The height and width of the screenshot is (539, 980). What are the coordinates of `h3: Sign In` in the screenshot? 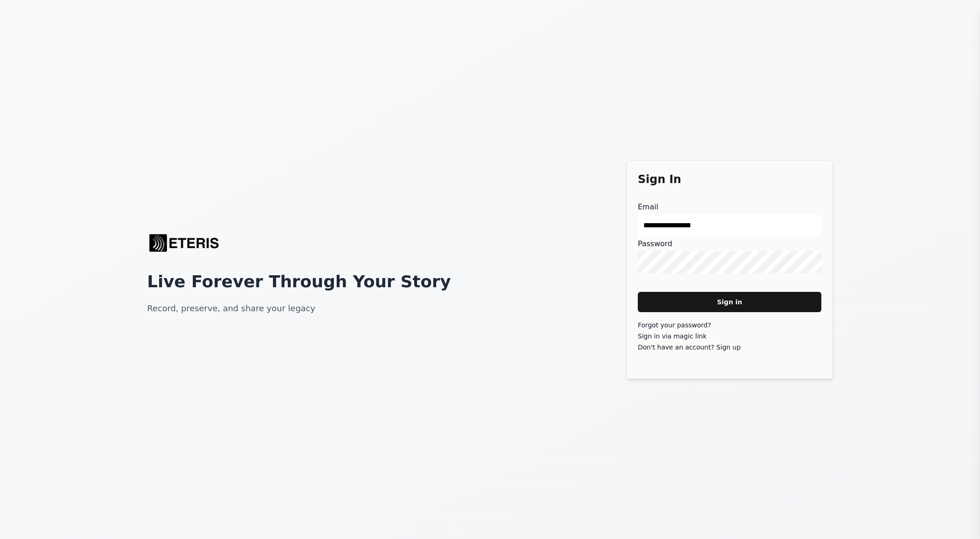 It's located at (730, 179).